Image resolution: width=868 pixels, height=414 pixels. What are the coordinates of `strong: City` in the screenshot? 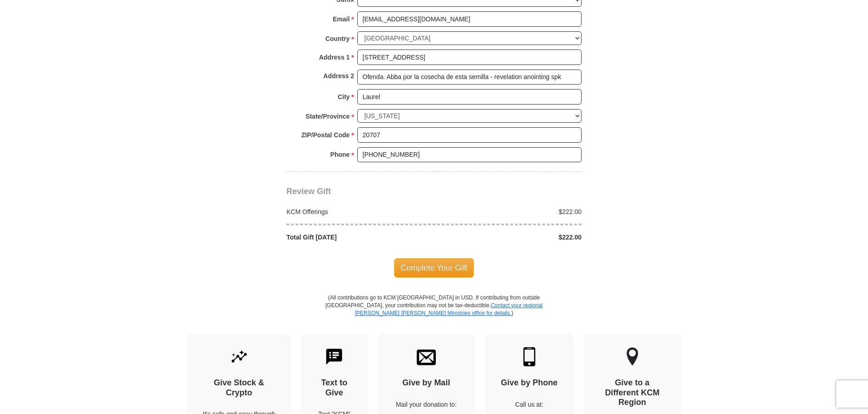 It's located at (344, 96).